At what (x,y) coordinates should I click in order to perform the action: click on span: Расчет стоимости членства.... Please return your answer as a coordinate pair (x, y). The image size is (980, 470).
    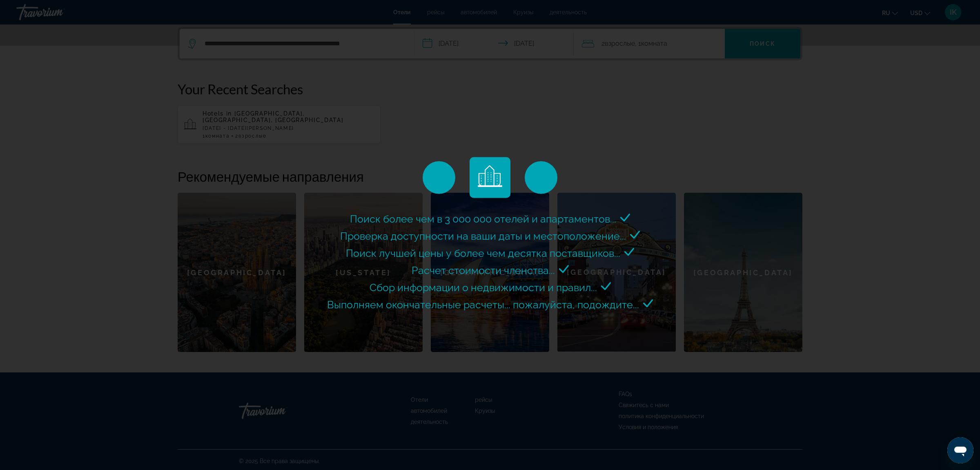
    Looking at the image, I should click on (483, 270).